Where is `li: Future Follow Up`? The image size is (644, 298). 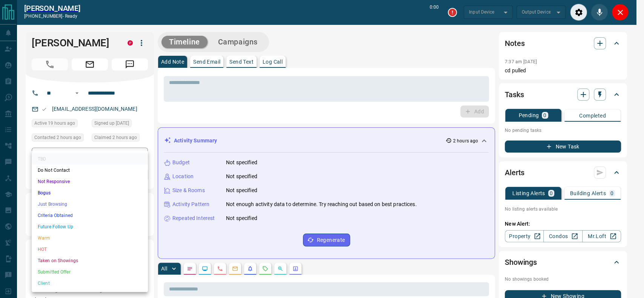
li: Future Follow Up is located at coordinates (90, 227).